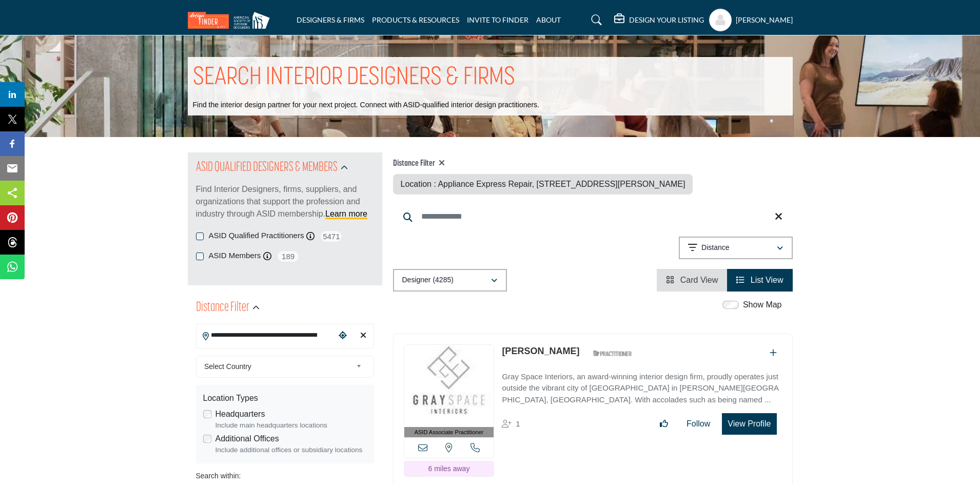 This screenshot has width=980, height=485. I want to click on img: Rasheeda Gray, so click(449, 386).